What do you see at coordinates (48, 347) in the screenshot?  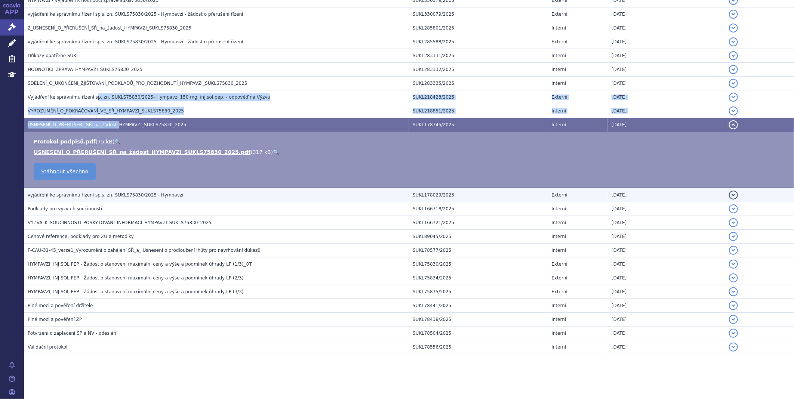 I see `span: Validační protokol` at bounding box center [48, 347].